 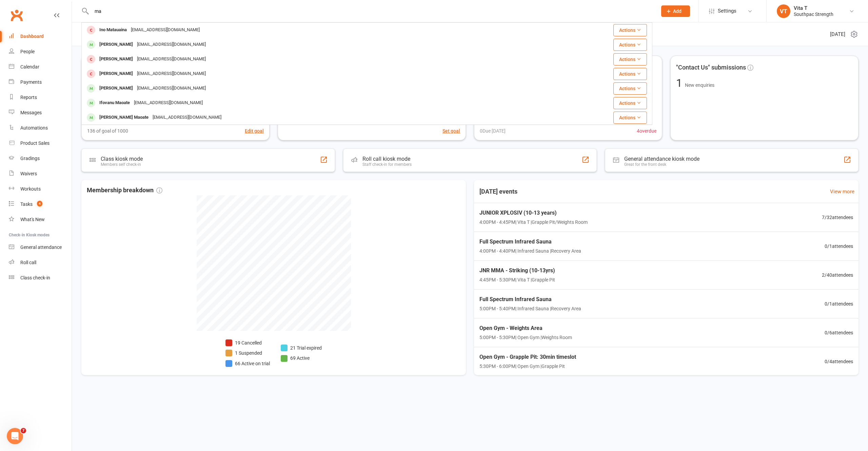 I want to click on a: What's New, so click(x=40, y=220).